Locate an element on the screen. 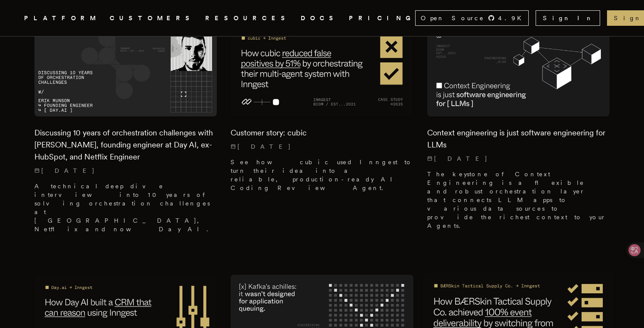 The height and width of the screenshot is (328, 644). span: Open Source is located at coordinates (452, 18).